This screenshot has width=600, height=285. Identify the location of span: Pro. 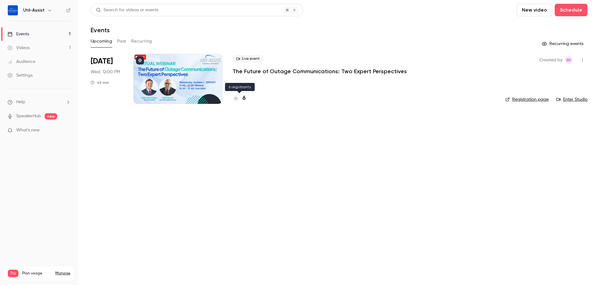
(13, 273).